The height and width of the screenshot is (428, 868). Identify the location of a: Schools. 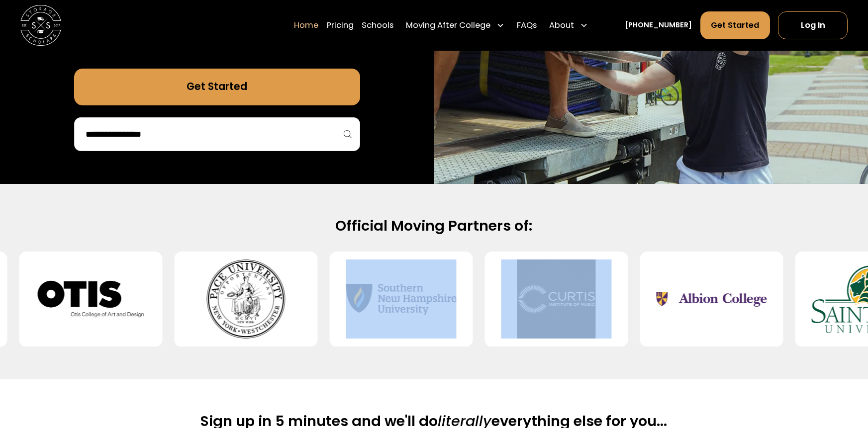
(378, 25).